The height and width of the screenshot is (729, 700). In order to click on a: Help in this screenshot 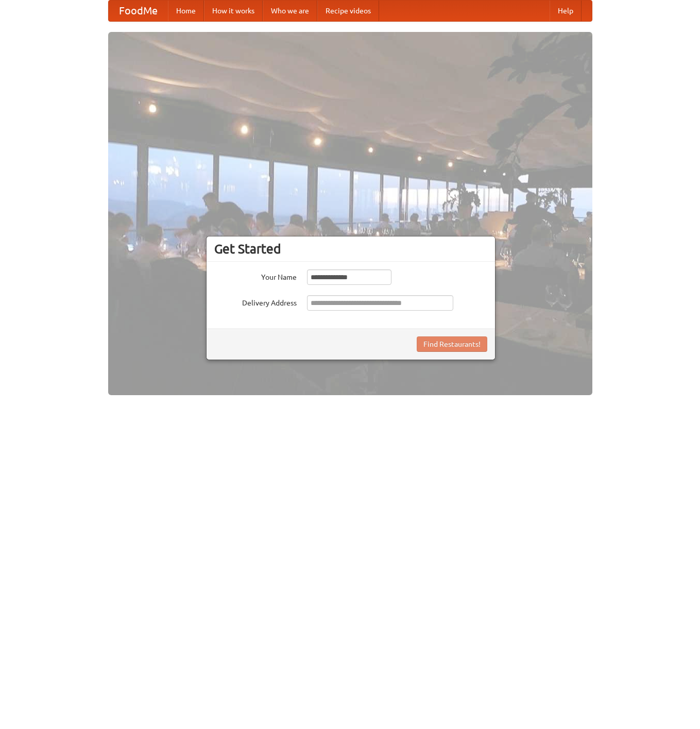, I will do `click(565, 11)`.